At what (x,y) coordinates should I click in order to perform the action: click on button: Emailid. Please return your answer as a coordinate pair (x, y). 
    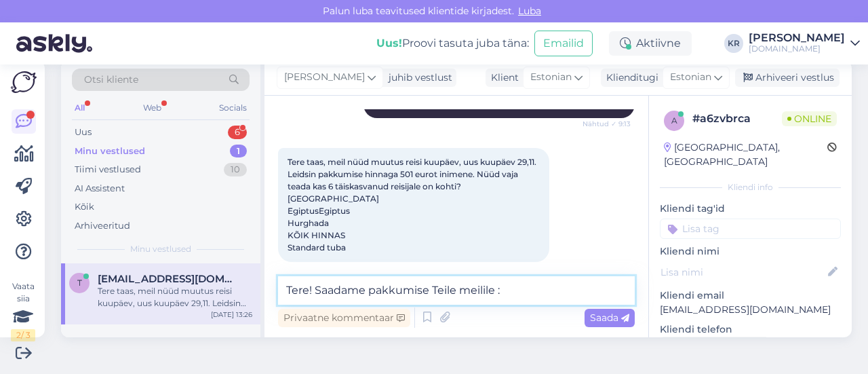
    Looking at the image, I should click on (563, 43).